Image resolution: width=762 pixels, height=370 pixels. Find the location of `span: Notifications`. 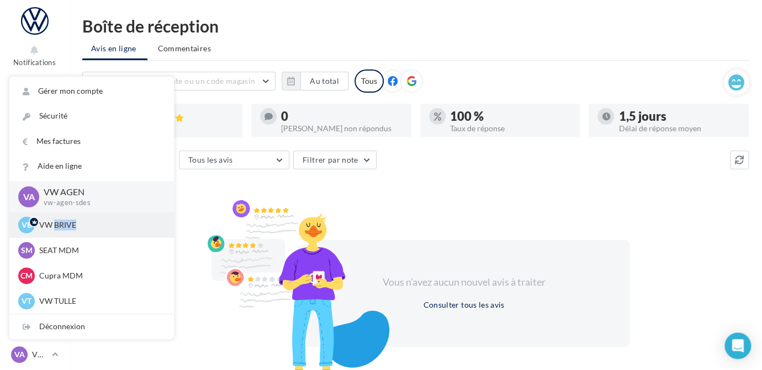

span: Notifications is located at coordinates (34, 62).